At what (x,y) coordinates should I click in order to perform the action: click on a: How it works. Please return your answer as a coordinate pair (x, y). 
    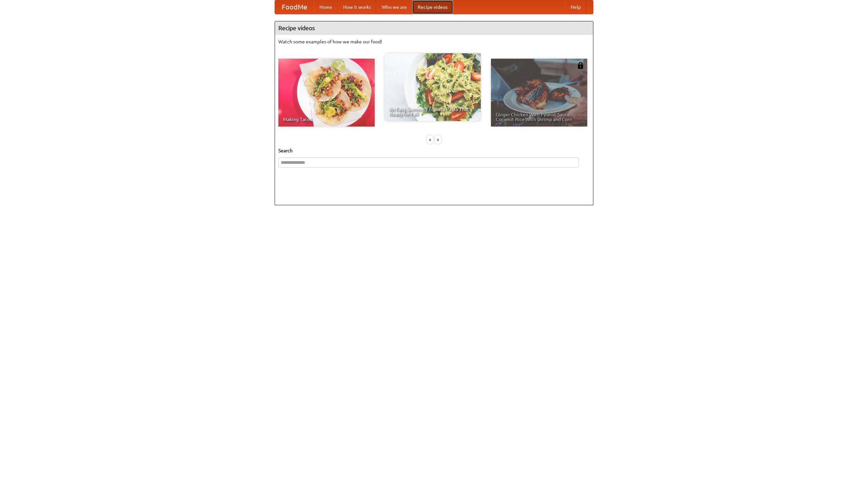
    Looking at the image, I should click on (357, 7).